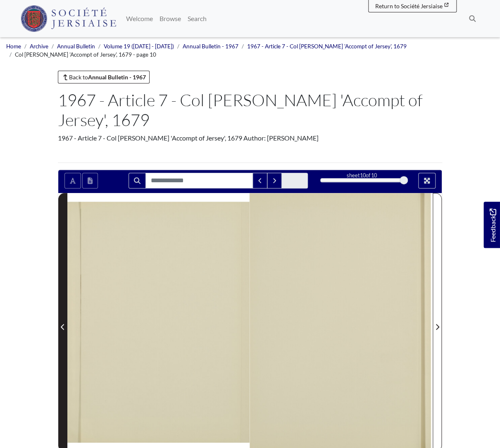 The width and height of the screenshot is (500, 448). What do you see at coordinates (427, 180) in the screenshot?
I see `button: Full screen mode` at bounding box center [427, 180].